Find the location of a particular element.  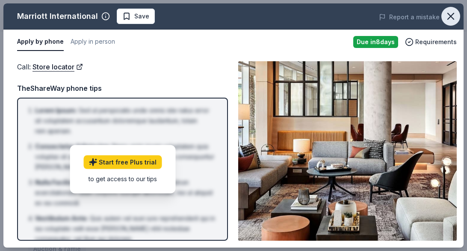

span: Lorem Ipsum : is located at coordinates (56, 110).